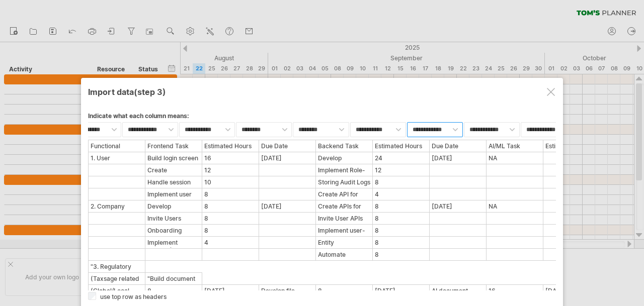  I want to click on div: Indicate what each column means:, so click(322, 117).